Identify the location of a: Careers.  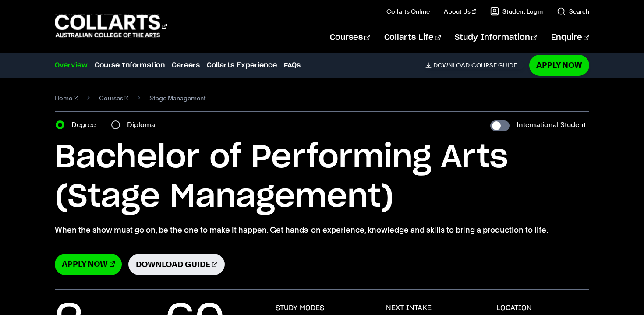
(186, 65).